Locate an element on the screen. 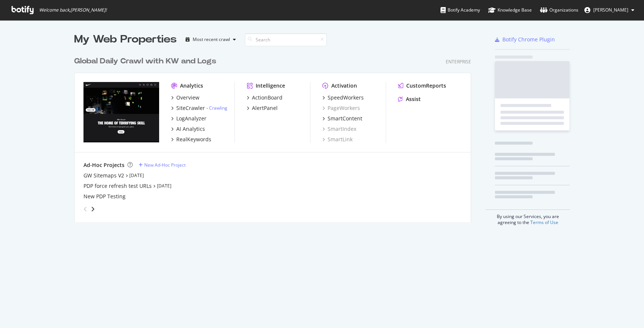  div: New Ad-Hoc Project is located at coordinates (165, 165).